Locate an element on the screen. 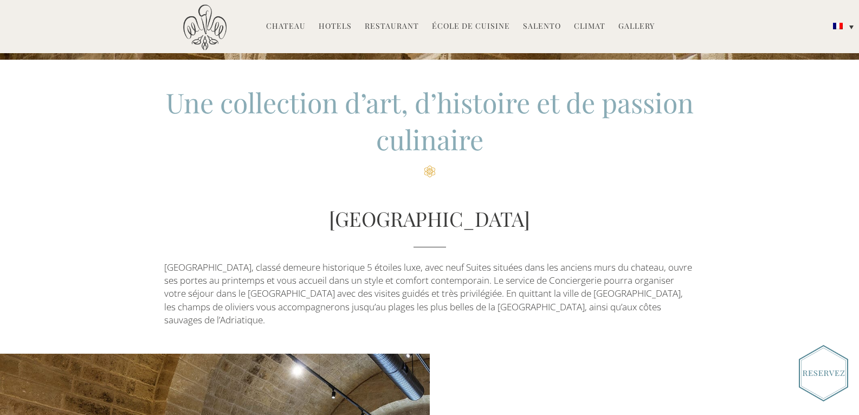 The height and width of the screenshot is (415, 859). span: Une collection d’art, d’histoire et de passion culinaire is located at coordinates (430, 120).